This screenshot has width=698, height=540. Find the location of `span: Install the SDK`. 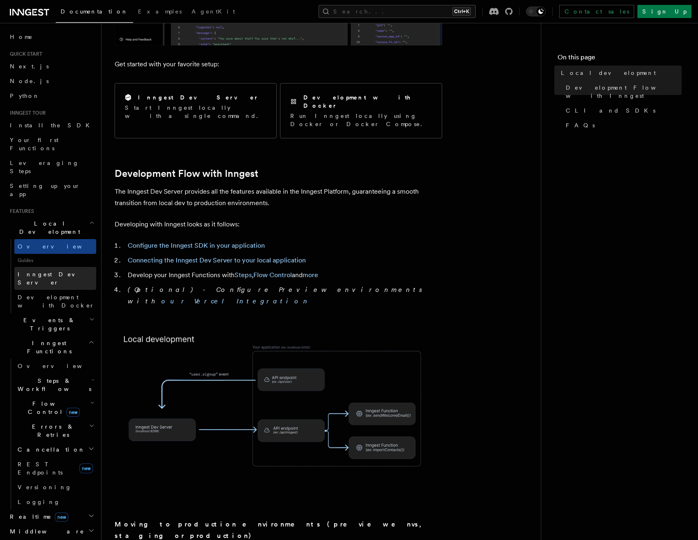

span: Install the SDK is located at coordinates (52, 125).